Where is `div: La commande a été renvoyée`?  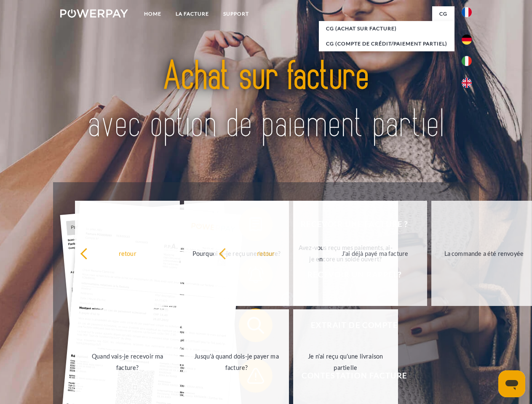 div: La commande a été renvoyée is located at coordinates (484, 253).